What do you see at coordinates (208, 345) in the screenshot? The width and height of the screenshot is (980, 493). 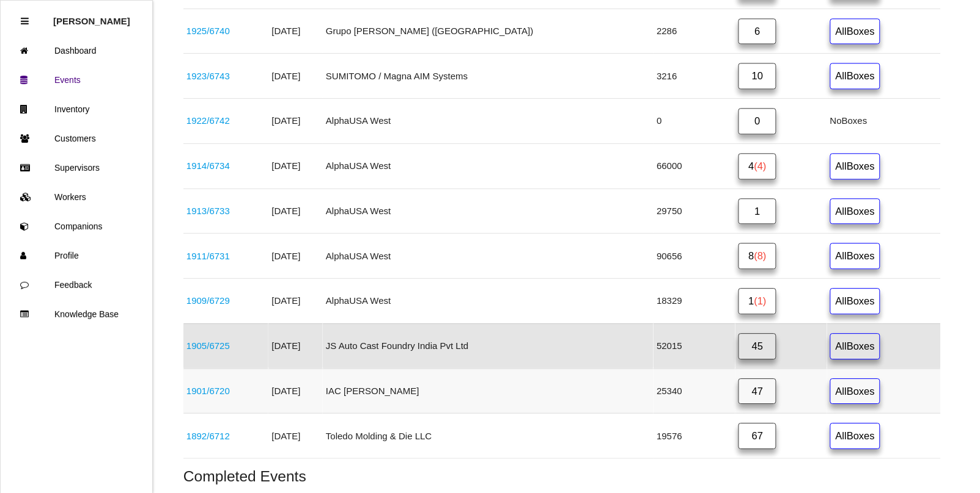 I see `a: 1905/6725` at bounding box center [208, 345].